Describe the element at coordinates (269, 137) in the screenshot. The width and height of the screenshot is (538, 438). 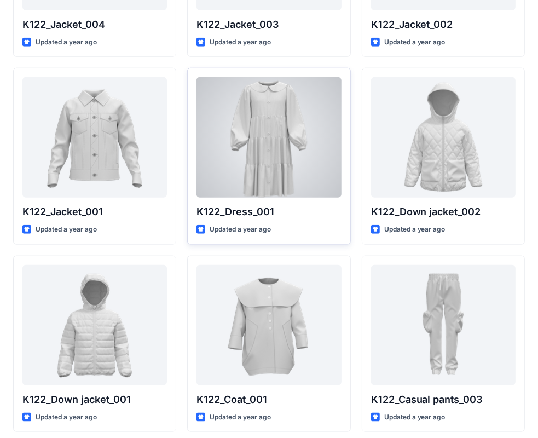
I see `a: K122_Dress_001` at that location.